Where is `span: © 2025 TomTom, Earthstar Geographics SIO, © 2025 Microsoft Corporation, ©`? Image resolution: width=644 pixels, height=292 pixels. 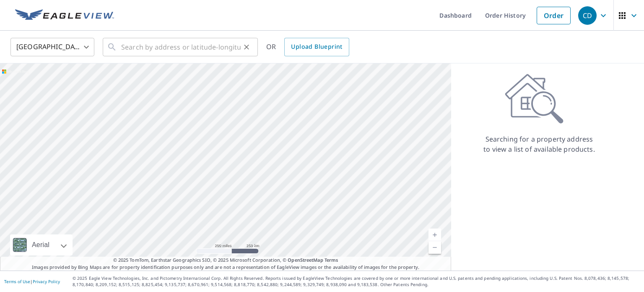
span: © 2025 TomTom, Earthstar Geographics SIO, © 2025 Microsoft Corporation, © is located at coordinates (226, 260).